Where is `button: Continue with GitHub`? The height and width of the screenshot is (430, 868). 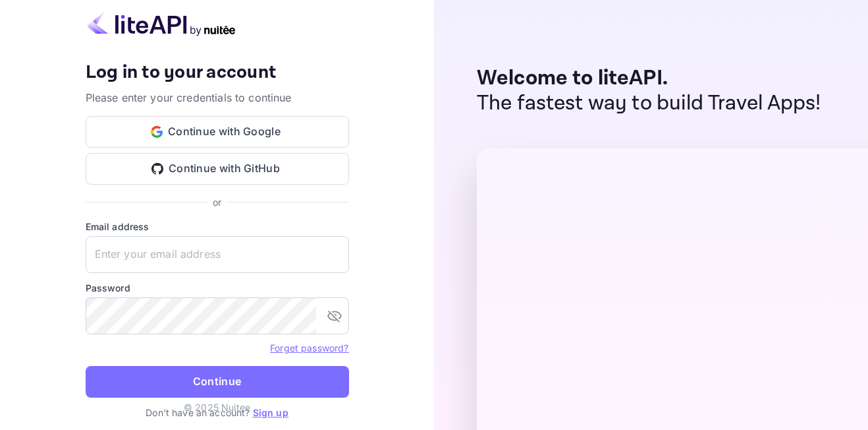 button: Continue with GitHub is located at coordinates (218, 169).